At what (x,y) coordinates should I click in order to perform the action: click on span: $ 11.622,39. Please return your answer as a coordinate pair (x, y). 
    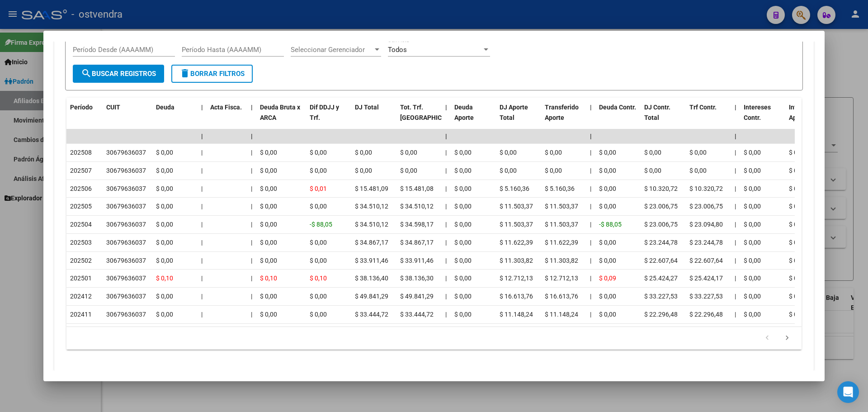
    Looking at the image, I should click on (562, 242).